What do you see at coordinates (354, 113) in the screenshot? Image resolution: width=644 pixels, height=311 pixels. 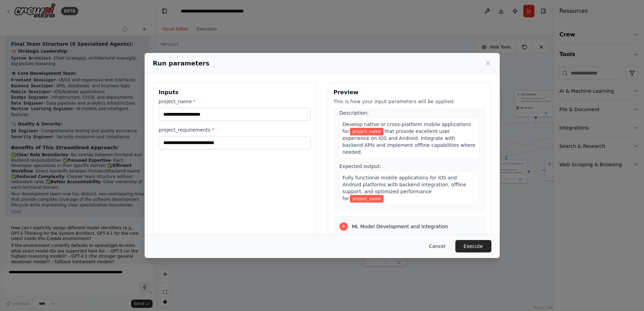 I see `span: Description:` at bounding box center [354, 113].